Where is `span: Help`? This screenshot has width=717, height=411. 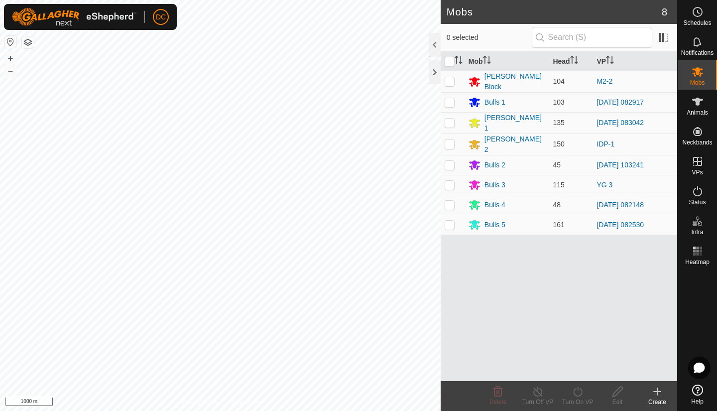 span: Help is located at coordinates (697, 401).